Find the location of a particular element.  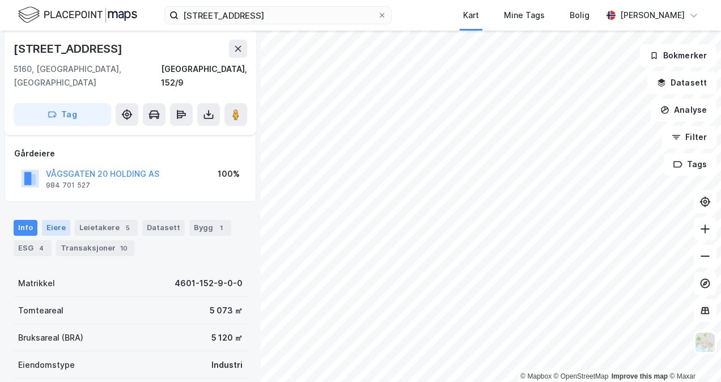

div: 5 073 ㎡ is located at coordinates (226, 311).